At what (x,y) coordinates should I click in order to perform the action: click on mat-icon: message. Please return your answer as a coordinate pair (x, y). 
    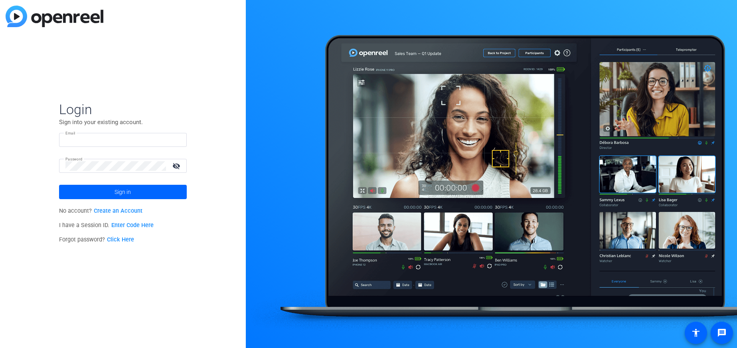
    Looking at the image, I should click on (722, 333).